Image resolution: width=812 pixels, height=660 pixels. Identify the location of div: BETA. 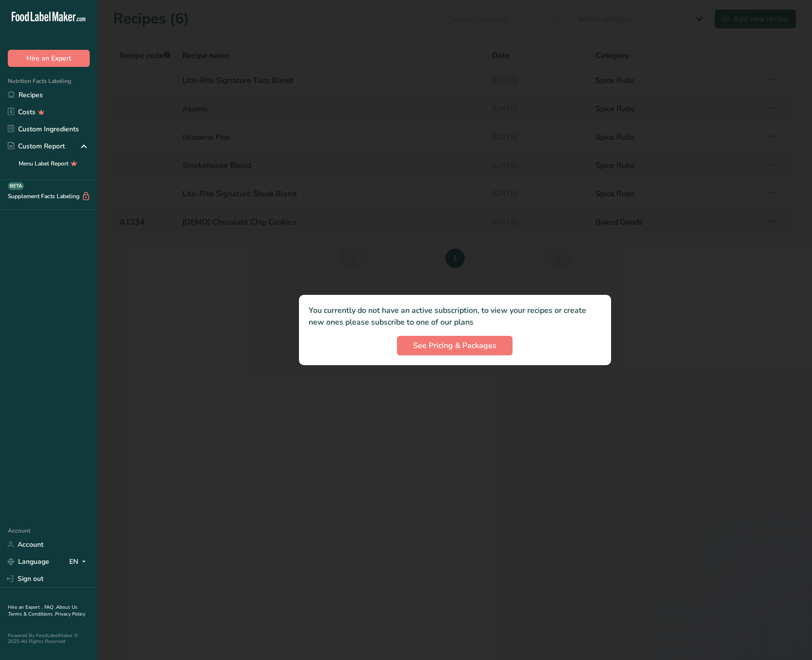
(16, 186).